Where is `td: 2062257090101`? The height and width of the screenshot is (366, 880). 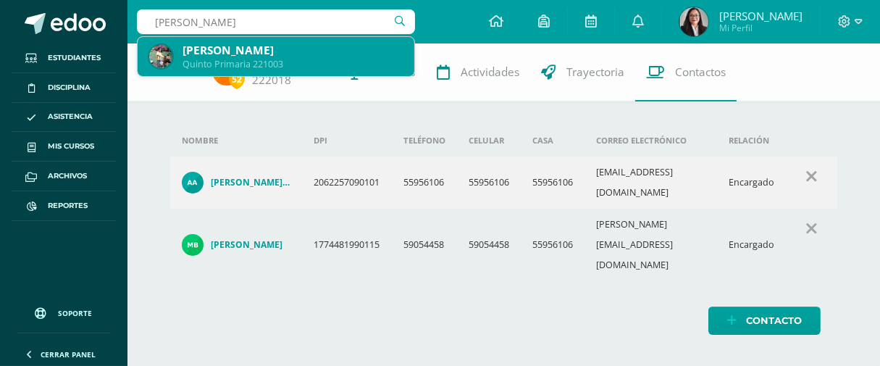
td: 2062257090101 is located at coordinates (346, 182).